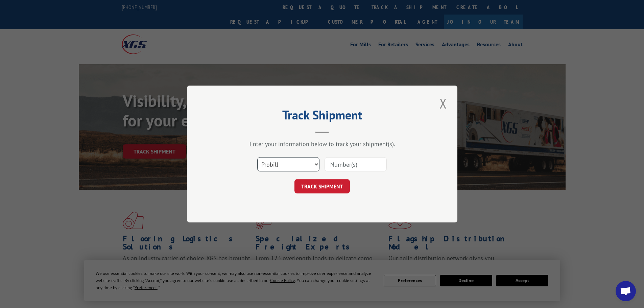  I want to click on button: TRACK SHIPMENT, so click(322, 186).